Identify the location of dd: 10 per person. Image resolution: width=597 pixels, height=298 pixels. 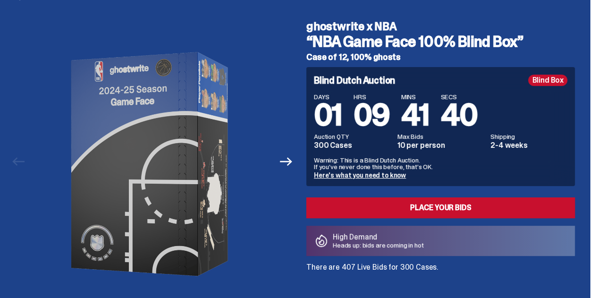
(441, 145).